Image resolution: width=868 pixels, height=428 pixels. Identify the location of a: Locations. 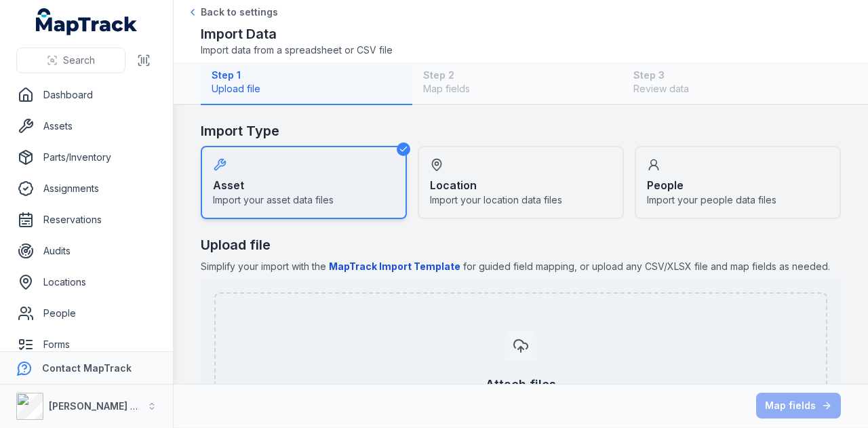
(86, 282).